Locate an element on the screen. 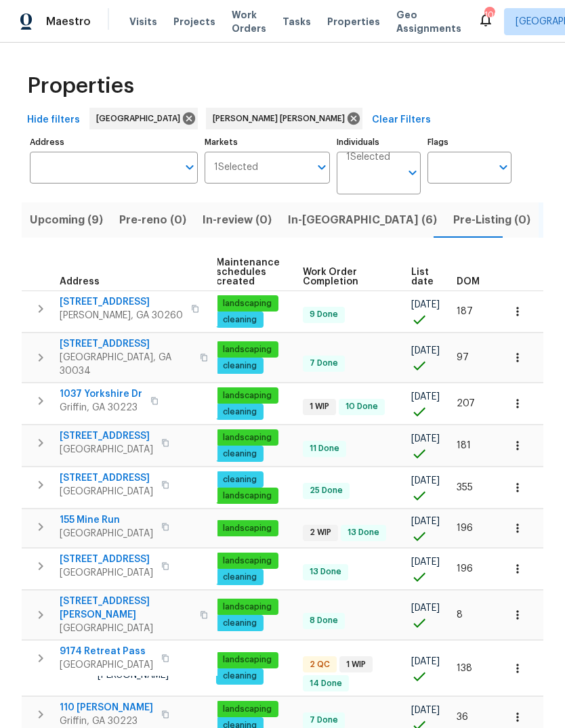  span: 36 is located at coordinates (462, 717).